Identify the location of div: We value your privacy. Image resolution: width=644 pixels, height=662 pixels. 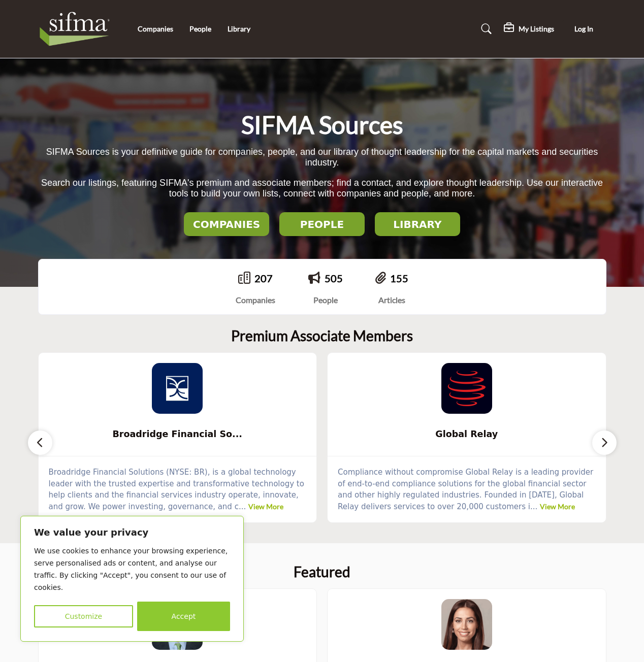
(132, 579).